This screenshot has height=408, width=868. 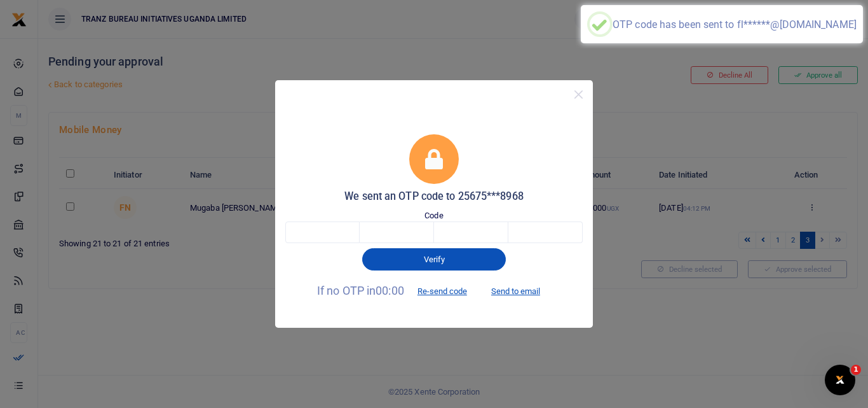 I want to click on span: If no OTP in, so click(x=397, y=290).